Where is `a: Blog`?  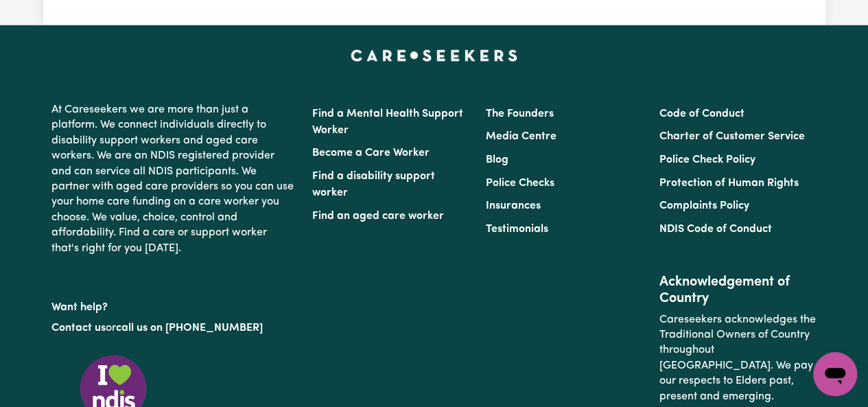 a: Blog is located at coordinates (497, 160).